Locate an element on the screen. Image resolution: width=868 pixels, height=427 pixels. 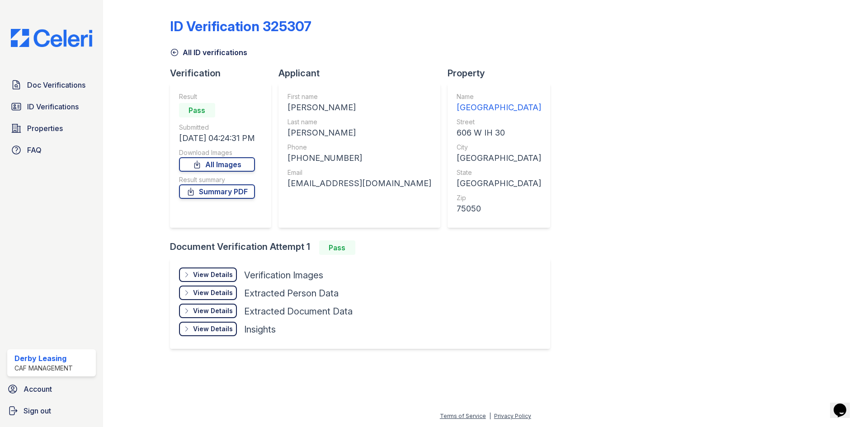
a: ID Verifications is located at coordinates (51, 107).